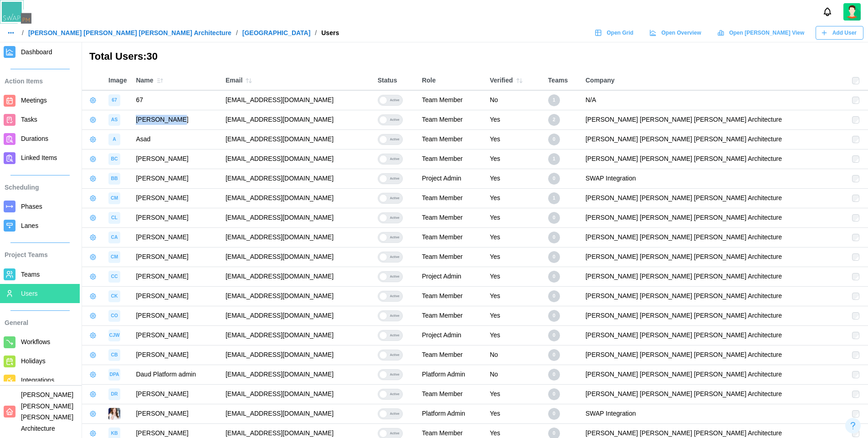  Describe the element at coordinates (34, 139) in the screenshot. I see `span: Durations` at that location.